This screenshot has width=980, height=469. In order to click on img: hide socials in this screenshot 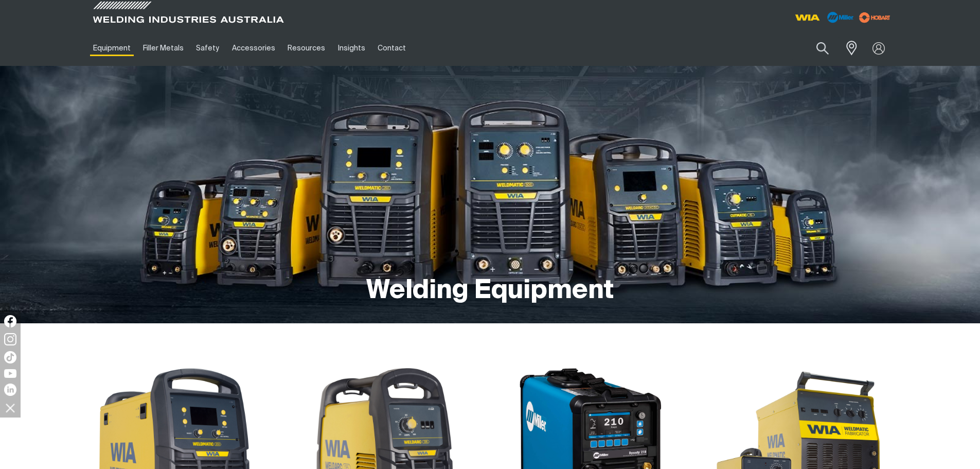, I will do `click(10, 408)`.